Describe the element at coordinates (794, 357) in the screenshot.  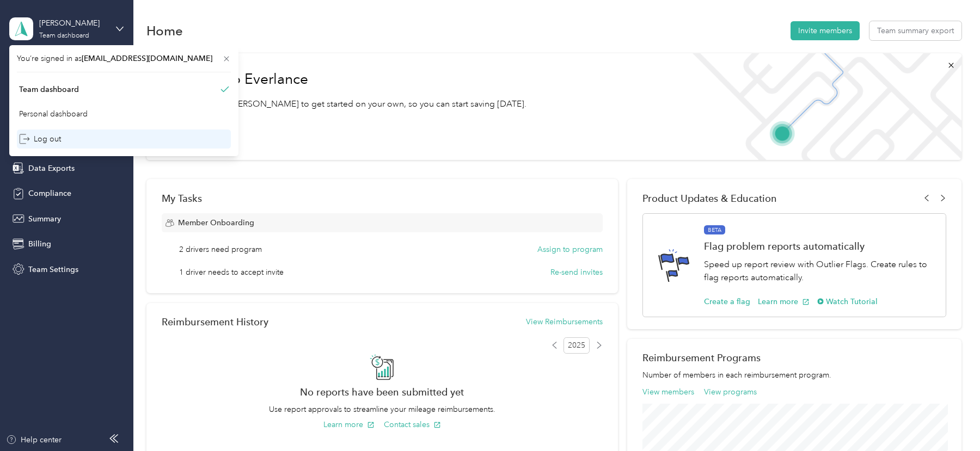
I see `h2: Reimbursement Programs` at that location.